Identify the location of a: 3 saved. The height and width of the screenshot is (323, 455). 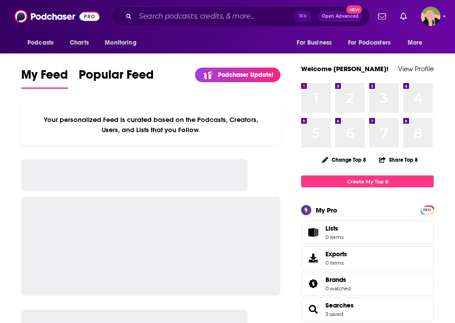
(334, 315).